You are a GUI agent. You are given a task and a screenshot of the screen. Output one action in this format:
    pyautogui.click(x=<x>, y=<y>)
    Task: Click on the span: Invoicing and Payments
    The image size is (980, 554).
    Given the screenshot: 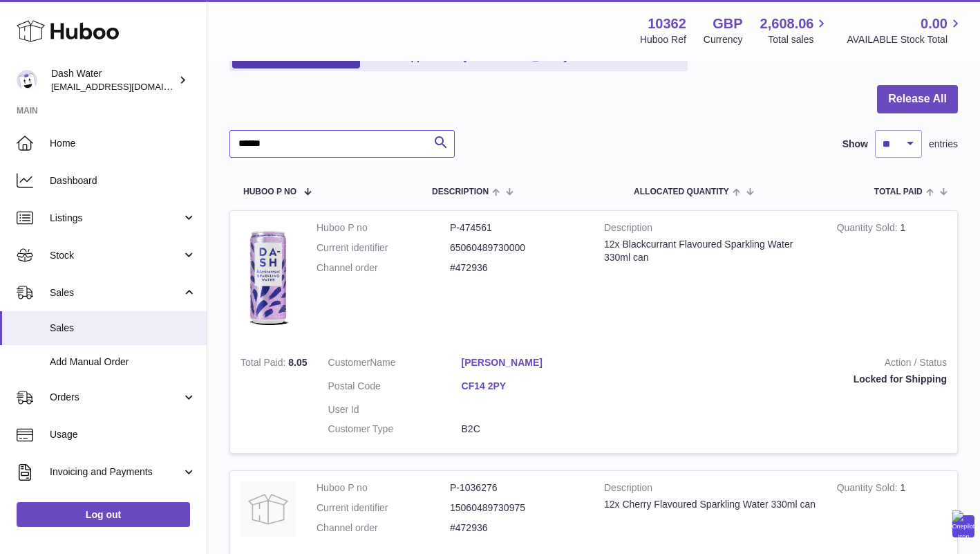 What is the action you would take?
    pyautogui.click(x=115, y=471)
    